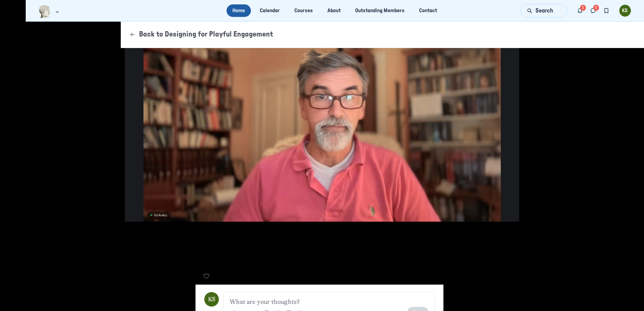 This screenshot has width=644, height=311. What do you see at coordinates (270, 10) in the screenshot?
I see `a: Calendar` at bounding box center [270, 10].